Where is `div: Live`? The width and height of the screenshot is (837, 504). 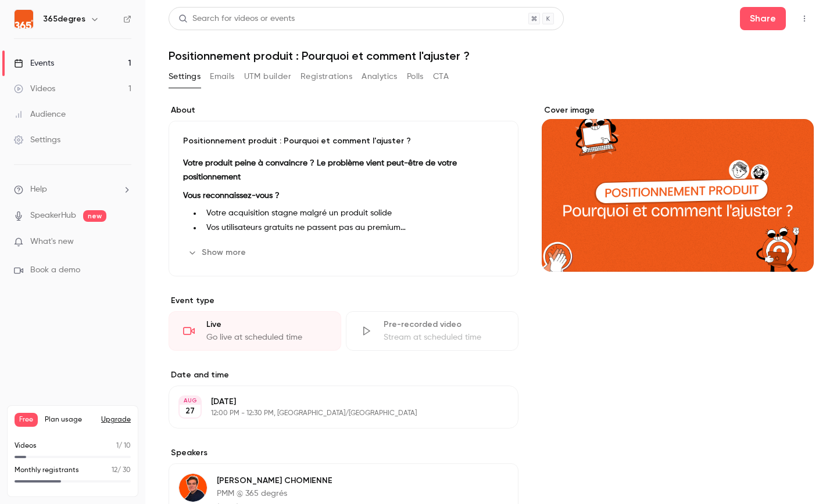 div: Live is located at coordinates (266, 325).